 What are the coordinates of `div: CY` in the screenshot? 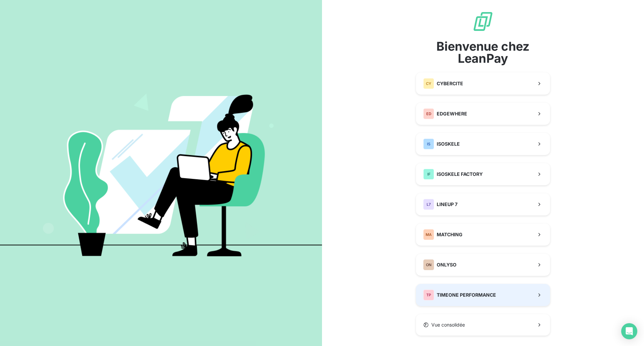 It's located at (428, 84).